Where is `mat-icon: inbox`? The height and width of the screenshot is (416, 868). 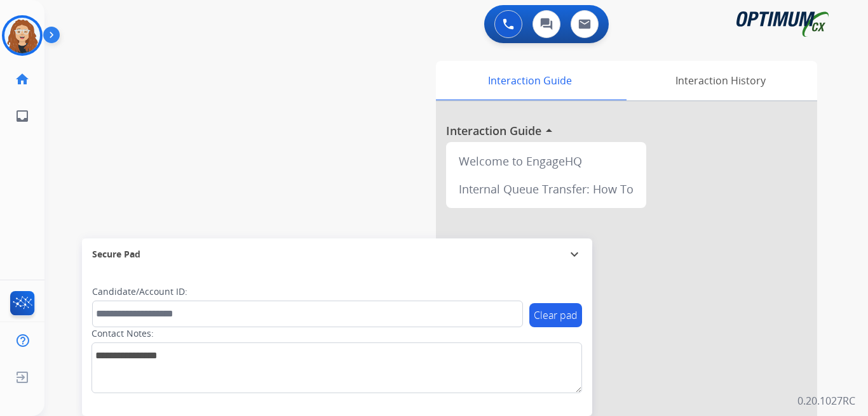
mat-icon: inbox is located at coordinates (22, 116).